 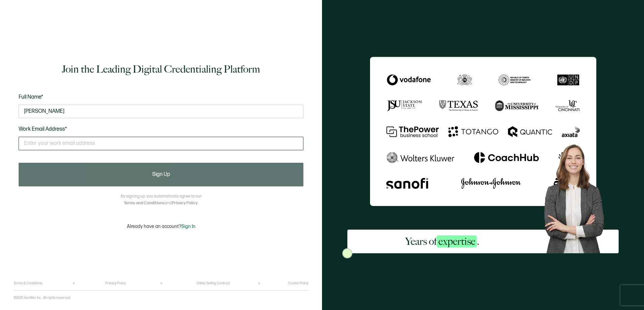 What do you see at coordinates (578, 196) in the screenshot?
I see `img: Sertifier Signup - Years of <span class="strong-h">expertise</span>. Hero` at bounding box center [578, 196].